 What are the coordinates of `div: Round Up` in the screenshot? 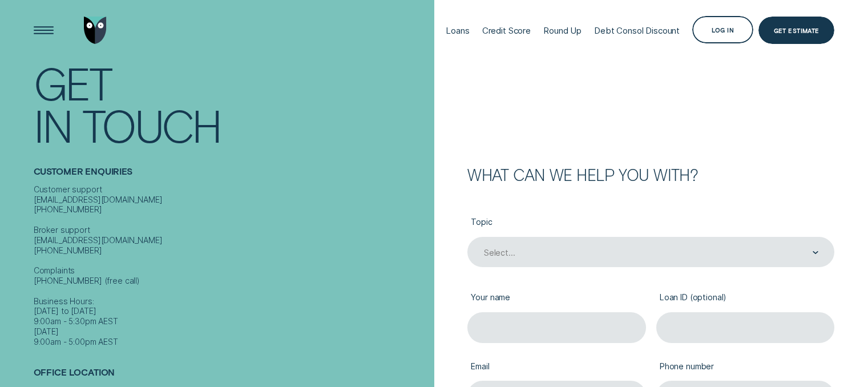 It's located at (562, 30).